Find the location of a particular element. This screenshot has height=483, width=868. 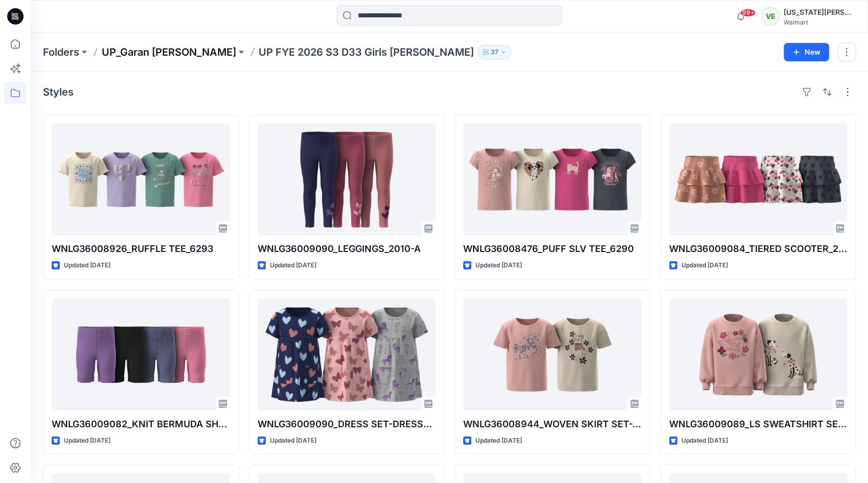

a: WNLG36009089_LS SWEATSHIRT SET-TOP_P6307 is located at coordinates (758, 355).